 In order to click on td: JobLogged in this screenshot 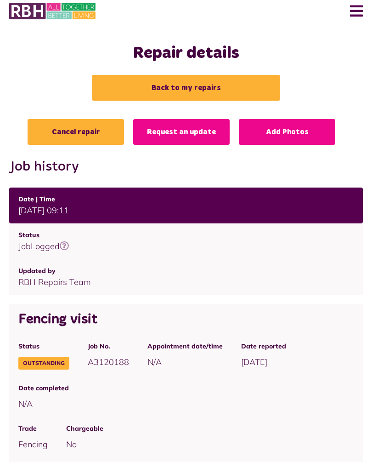, I will do `click(186, 241)`.